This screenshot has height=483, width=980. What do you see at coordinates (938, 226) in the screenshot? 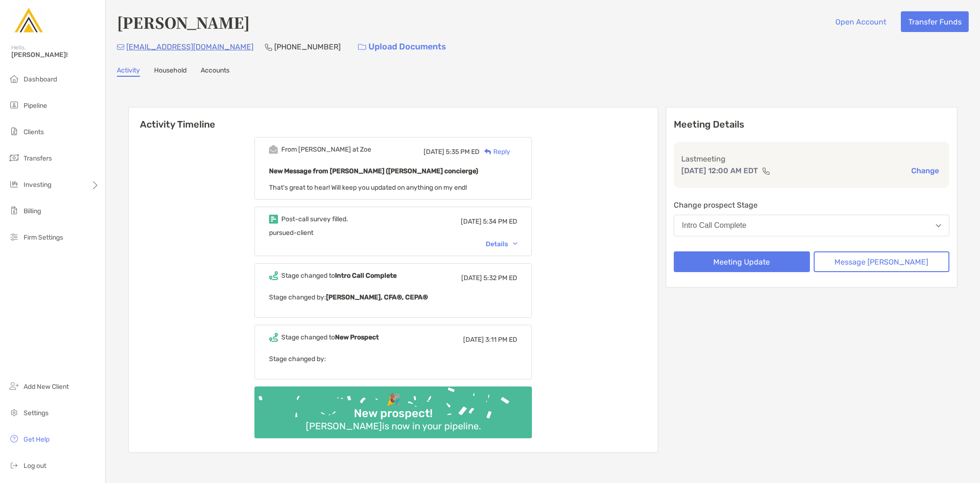
I see `img: Open dropdown arrow` at bounding box center [938, 226].